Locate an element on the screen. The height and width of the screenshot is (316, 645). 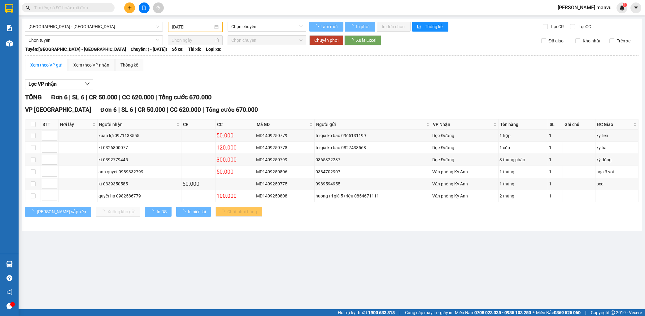
span: Miền Nam is located at coordinates (493, 313).